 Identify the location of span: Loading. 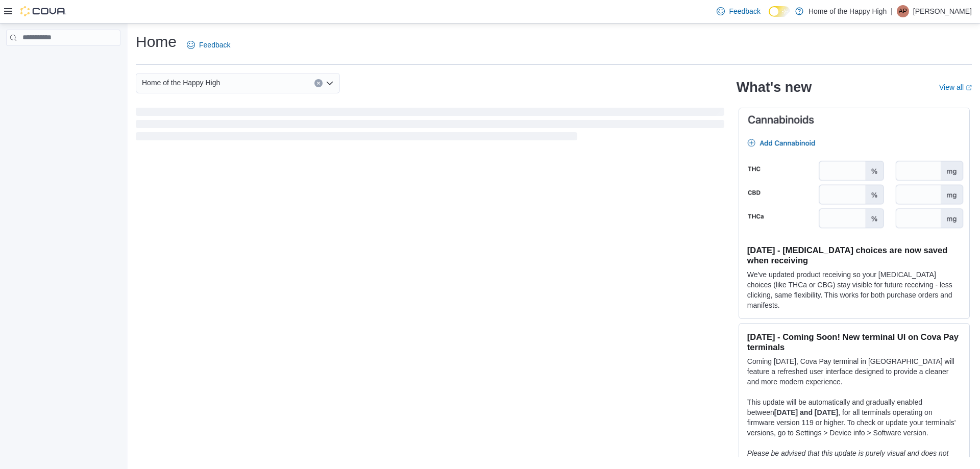
(430, 126).